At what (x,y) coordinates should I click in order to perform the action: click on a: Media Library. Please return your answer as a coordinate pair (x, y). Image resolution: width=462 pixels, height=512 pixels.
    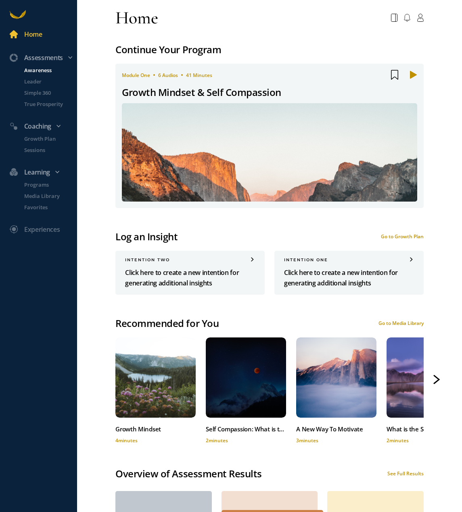
    Looking at the image, I should click on (46, 196).